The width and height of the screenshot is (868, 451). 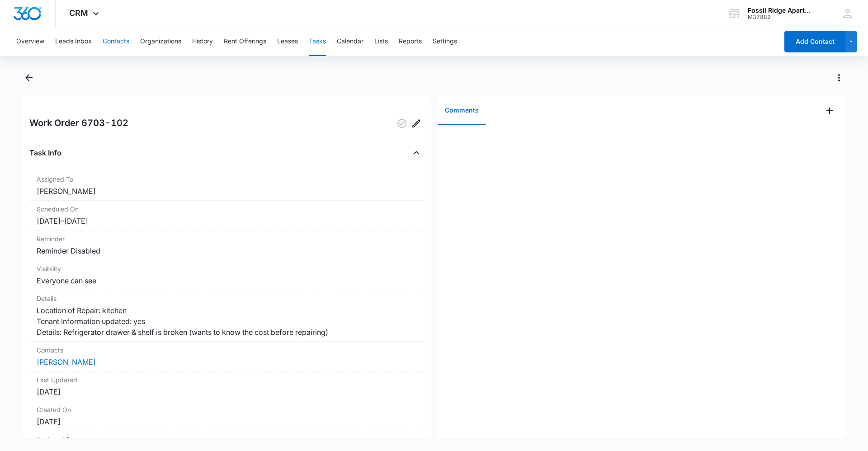 What do you see at coordinates (840, 78) in the screenshot?
I see `button: Actions` at bounding box center [840, 78].